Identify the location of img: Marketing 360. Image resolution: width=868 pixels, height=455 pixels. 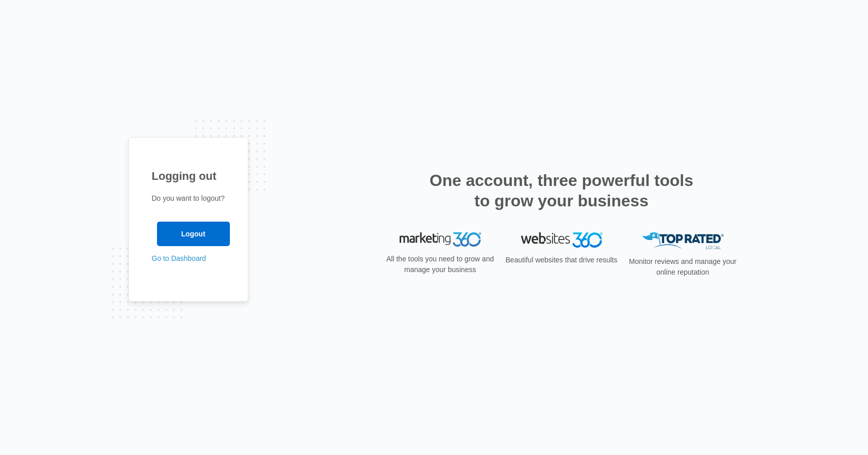
(440, 240).